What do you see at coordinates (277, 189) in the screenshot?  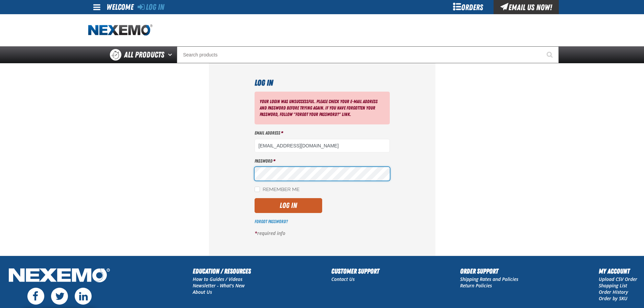 I see `label: Remember Me` at bounding box center [277, 189].